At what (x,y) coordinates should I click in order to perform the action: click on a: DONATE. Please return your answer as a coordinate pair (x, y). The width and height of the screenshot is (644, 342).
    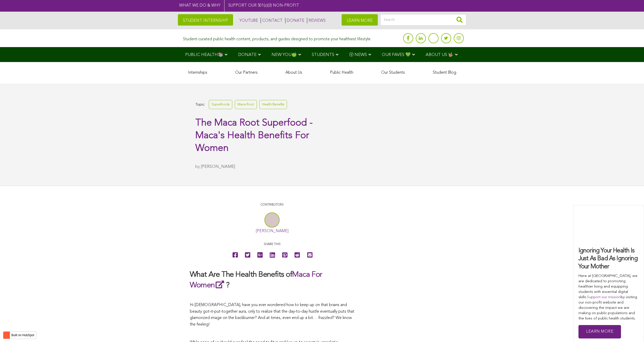
    Looking at the image, I should click on (295, 20).